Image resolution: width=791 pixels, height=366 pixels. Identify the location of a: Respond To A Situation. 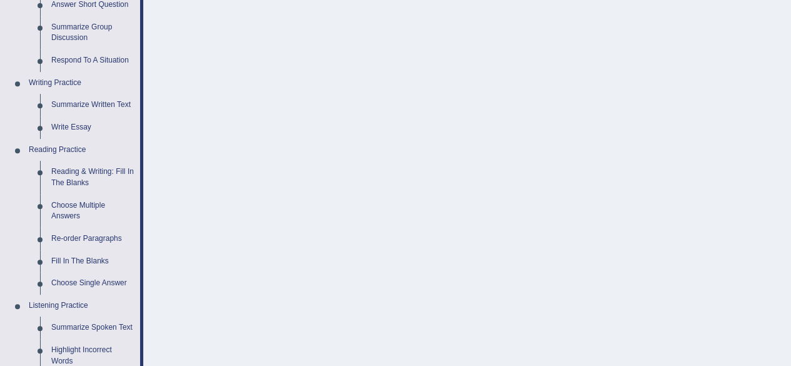
(93, 61).